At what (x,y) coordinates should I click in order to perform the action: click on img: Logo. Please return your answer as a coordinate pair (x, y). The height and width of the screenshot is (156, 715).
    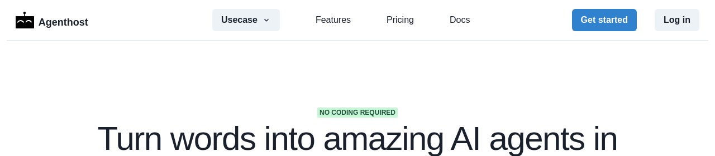
    Looking at the image, I should click on (25, 20).